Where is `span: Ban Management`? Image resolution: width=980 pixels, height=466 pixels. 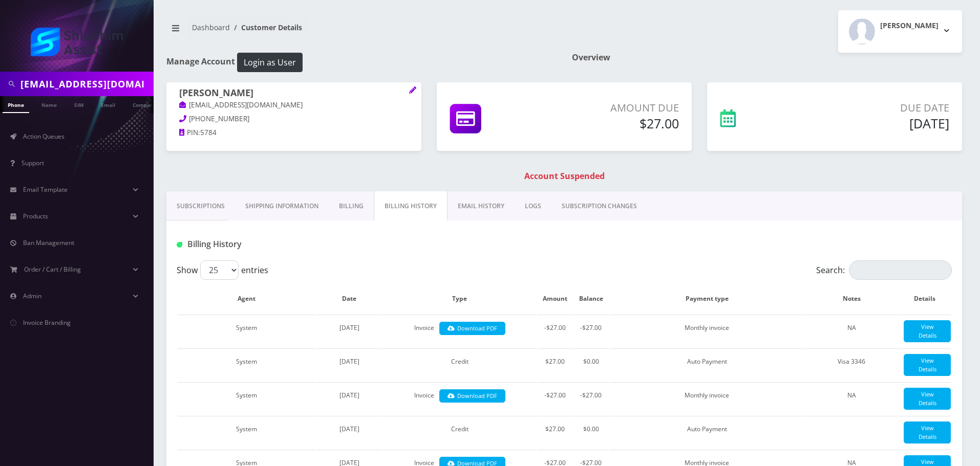
span: Ban Management is located at coordinates (49, 243).